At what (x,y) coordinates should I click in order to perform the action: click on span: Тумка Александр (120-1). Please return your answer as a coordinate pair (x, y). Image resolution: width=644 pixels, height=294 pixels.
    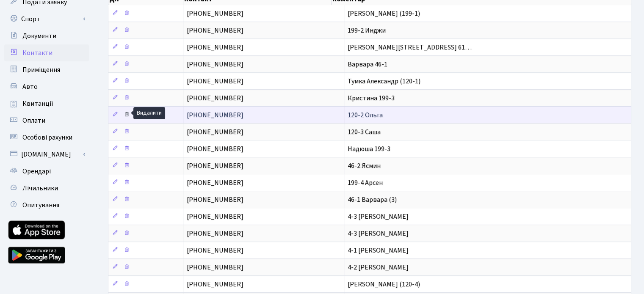
    Looking at the image, I should click on (384, 81).